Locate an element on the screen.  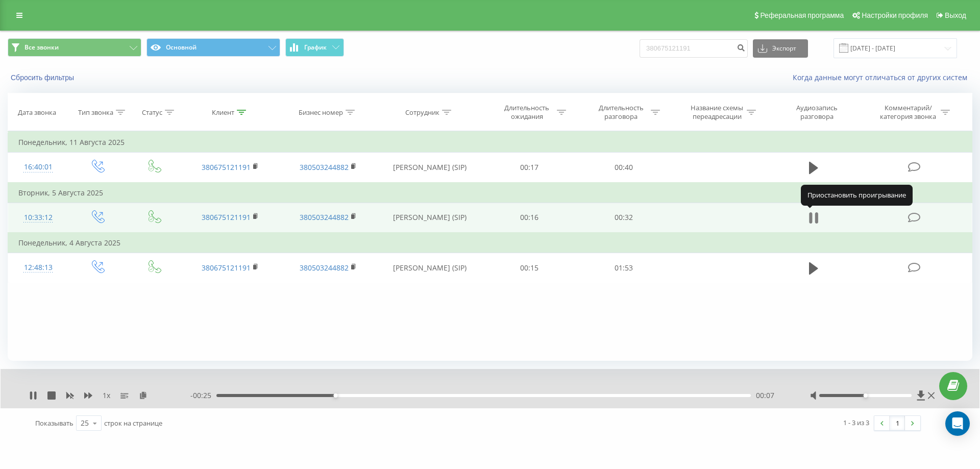
div: Длительность ожидания is located at coordinates (527, 112).